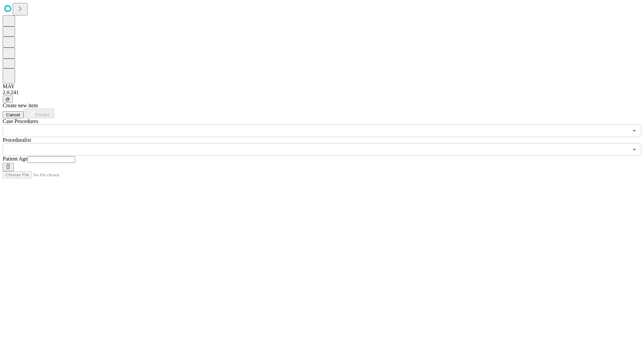 The image size is (644, 362). What do you see at coordinates (322, 86) in the screenshot?
I see `div: MAY` at bounding box center [322, 86].